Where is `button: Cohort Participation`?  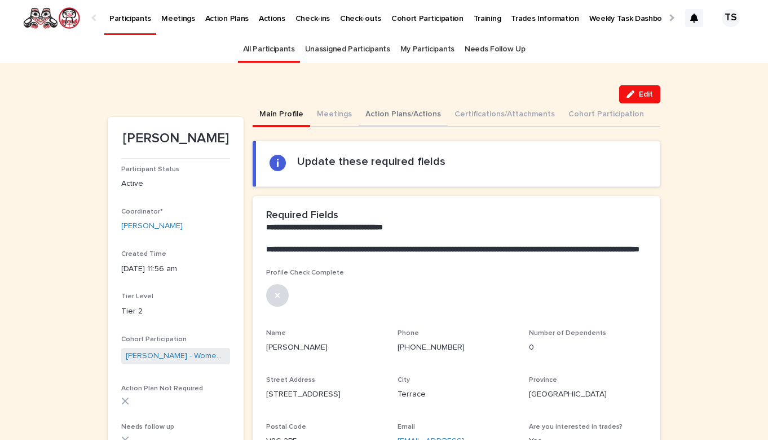
button: Cohort Participation is located at coordinates (607, 115).